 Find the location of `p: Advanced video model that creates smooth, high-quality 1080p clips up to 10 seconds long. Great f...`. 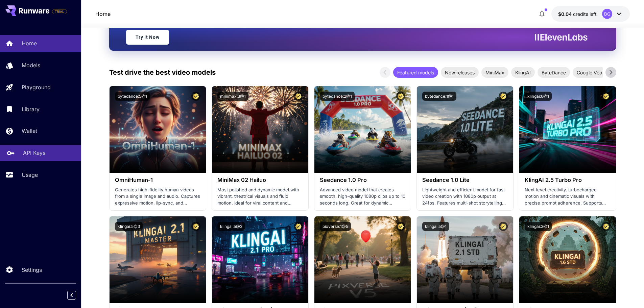

p: Advanced video model that creates smooth, high-quality 1080p clips up to 10 seconds long. Great f... is located at coordinates (362, 196).